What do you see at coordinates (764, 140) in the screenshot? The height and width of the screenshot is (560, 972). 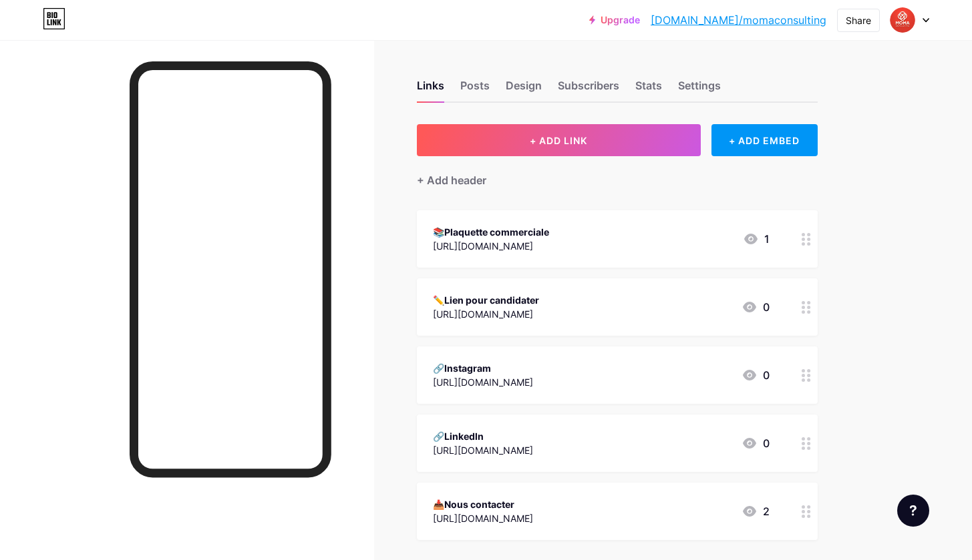 I see `div: + ADD EMBED` at bounding box center [764, 140].